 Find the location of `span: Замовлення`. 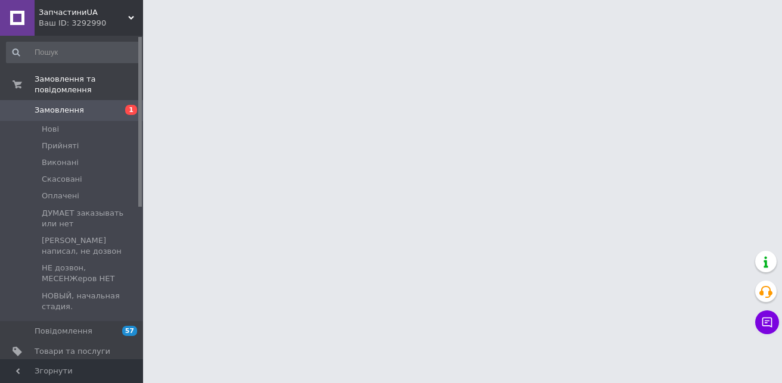

span: Замовлення is located at coordinates (59, 110).